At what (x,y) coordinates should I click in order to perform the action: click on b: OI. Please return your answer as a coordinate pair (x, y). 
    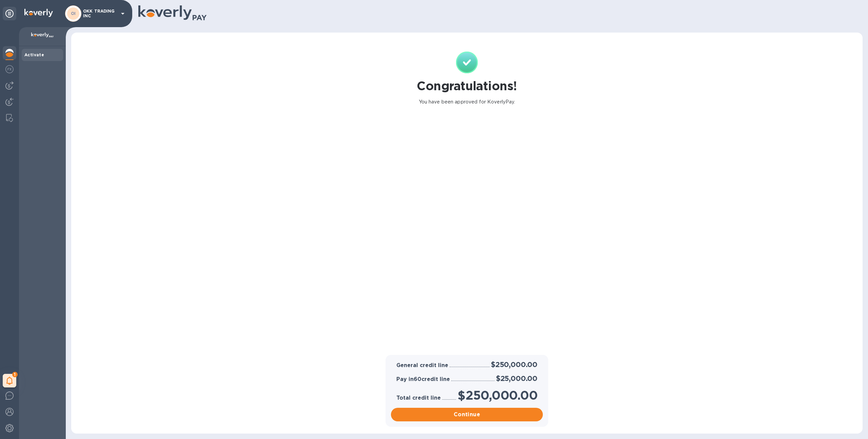
    Looking at the image, I should click on (73, 13).